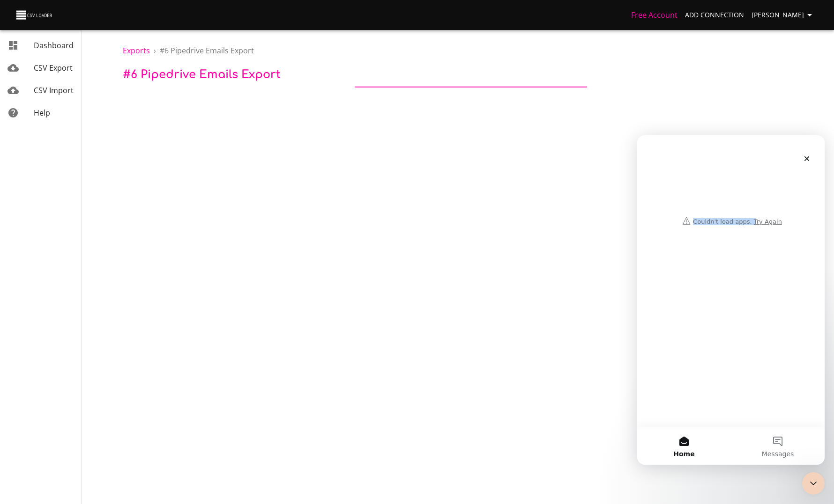 The width and height of the screenshot is (834, 504). I want to click on span: Home, so click(47, 319).